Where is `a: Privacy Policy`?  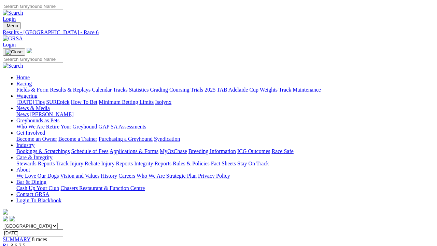
a: Privacy Policy is located at coordinates (214, 176).